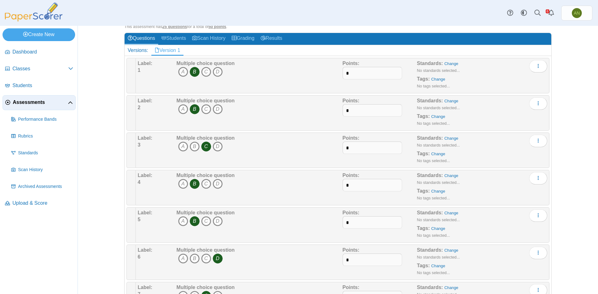  Describe the element at coordinates (40, 103) in the screenshot. I see `span: Assessments` at that location.